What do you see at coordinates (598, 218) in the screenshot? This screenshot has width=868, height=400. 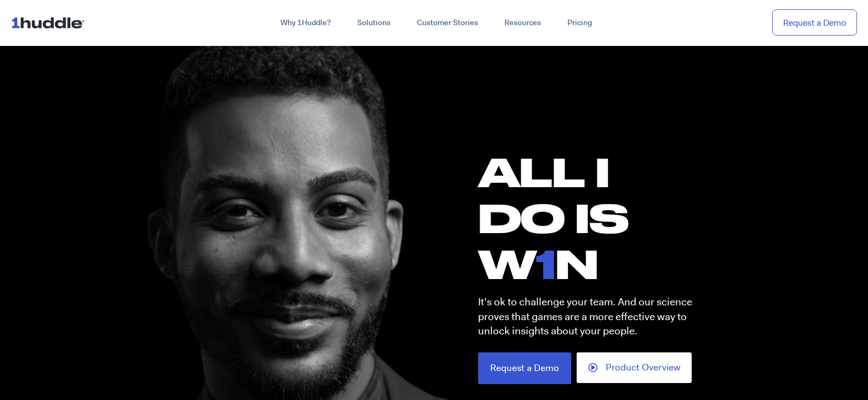 I see `h1: ALL I DO IS W N` at bounding box center [598, 218].